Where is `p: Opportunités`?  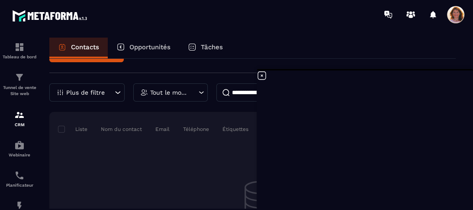
p: Opportunités is located at coordinates (150, 47).